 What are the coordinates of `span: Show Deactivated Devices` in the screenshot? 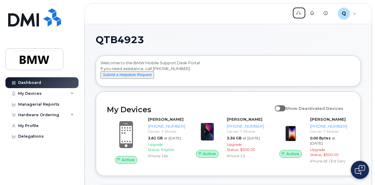 It's located at (314, 108).